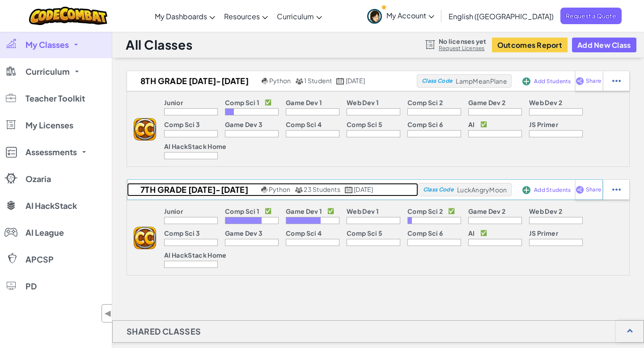 The width and height of the screenshot is (644, 348). What do you see at coordinates (181, 16) in the screenshot?
I see `span: My Dashboards` at bounding box center [181, 16].